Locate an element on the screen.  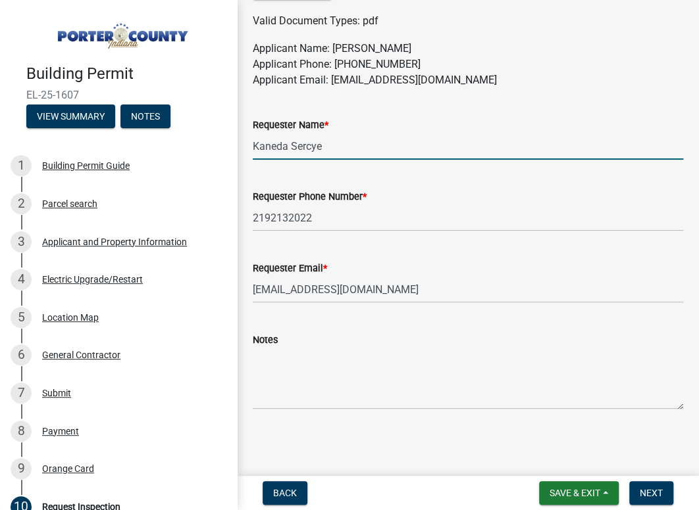
button: Next is located at coordinates (651, 493).